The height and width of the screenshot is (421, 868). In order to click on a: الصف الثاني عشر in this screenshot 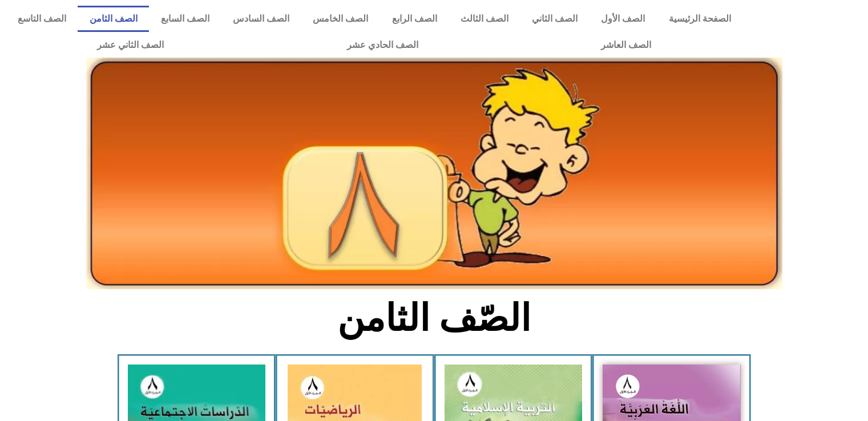, I will do `click(130, 45)`.